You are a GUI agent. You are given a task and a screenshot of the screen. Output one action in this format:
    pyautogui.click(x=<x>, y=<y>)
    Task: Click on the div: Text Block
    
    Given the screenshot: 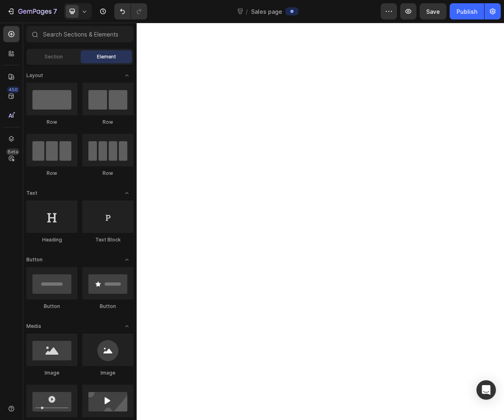 What is the action you would take?
    pyautogui.click(x=108, y=239)
    